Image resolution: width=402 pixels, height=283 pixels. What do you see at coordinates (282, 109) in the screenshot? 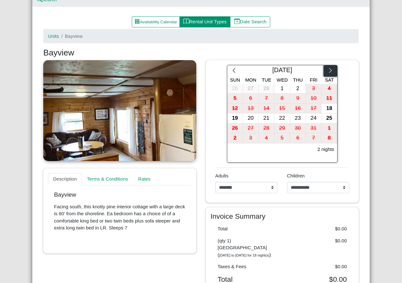
I see `div: 15` at bounding box center [282, 109].